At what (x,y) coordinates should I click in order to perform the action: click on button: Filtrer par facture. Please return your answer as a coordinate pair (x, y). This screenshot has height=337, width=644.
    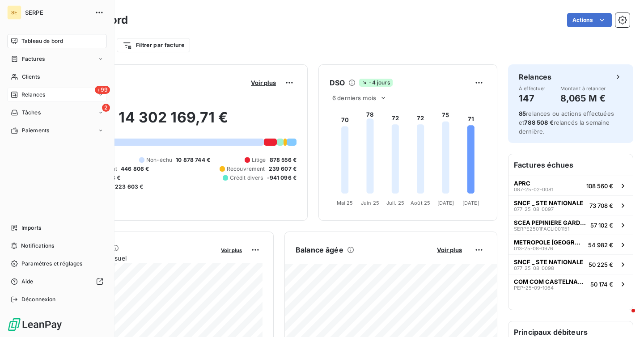
    Looking at the image, I should click on (153, 45).